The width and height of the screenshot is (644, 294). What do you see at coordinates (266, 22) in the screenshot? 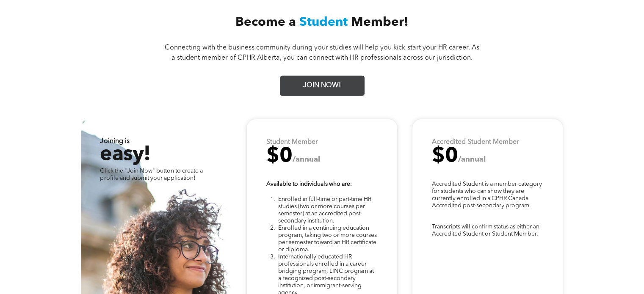
I see `span: Become a` at bounding box center [266, 22].